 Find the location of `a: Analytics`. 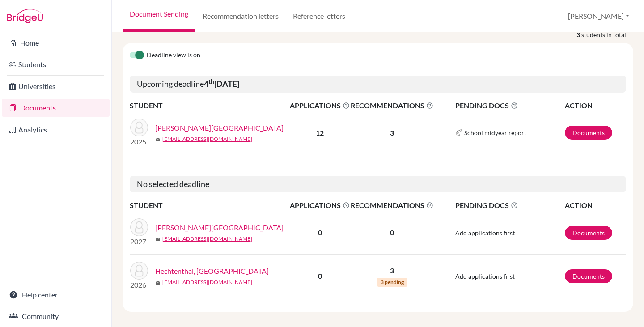

a: Analytics is located at coordinates (56, 130).